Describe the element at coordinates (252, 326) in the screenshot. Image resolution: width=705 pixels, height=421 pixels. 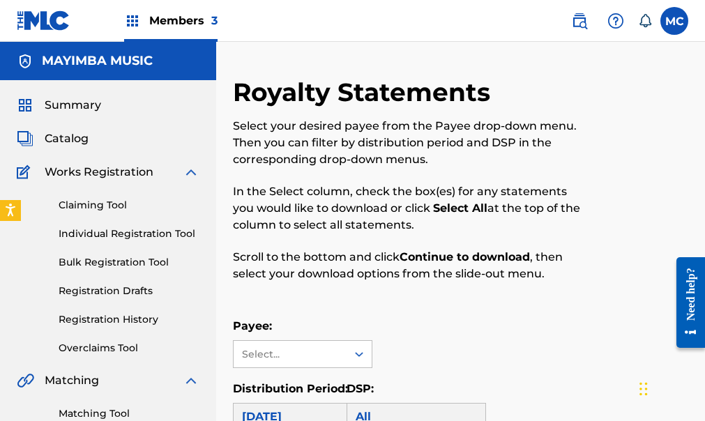
I see `label: Payee:` at that location.